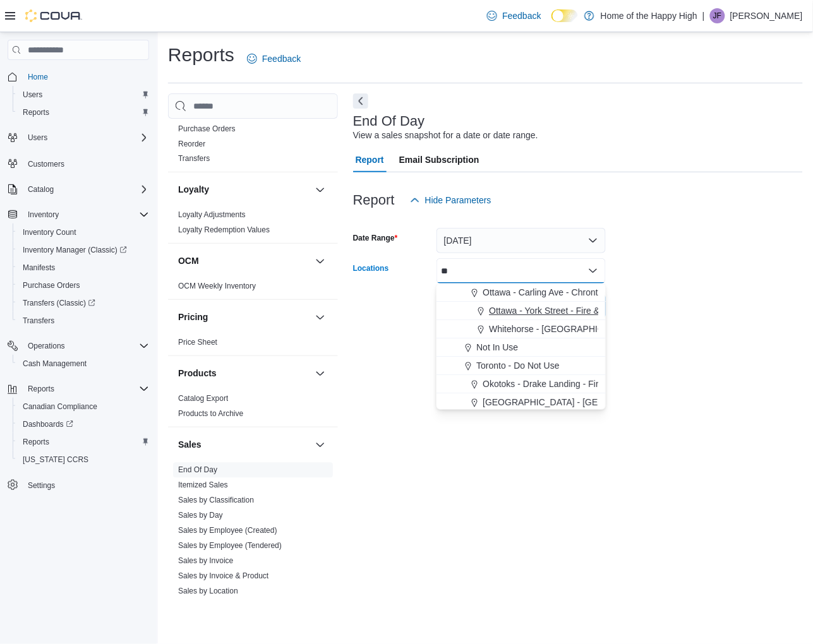 The width and height of the screenshot is (813, 644). I want to click on div: Pricing, so click(253, 345).